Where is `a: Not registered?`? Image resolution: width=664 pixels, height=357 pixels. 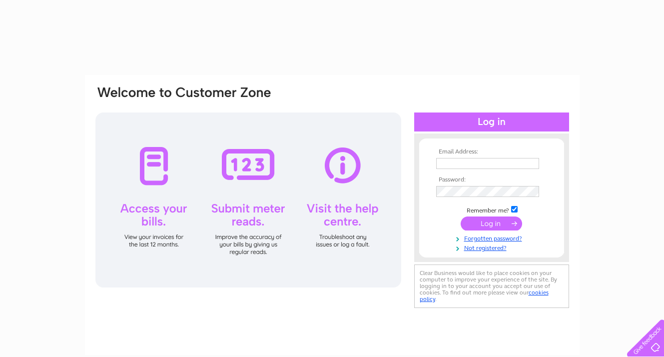
a: Not registered? is located at coordinates (493, 247).